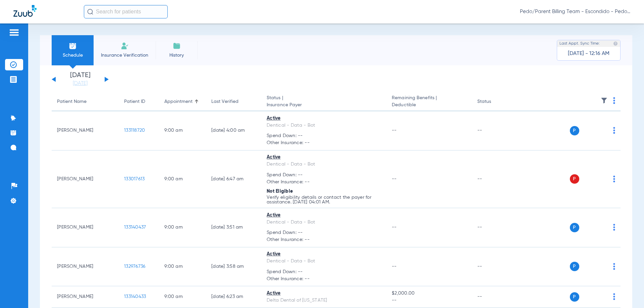 Image resolution: width=644 pixels, height=308 pixels. What do you see at coordinates (429, 105) in the screenshot?
I see `span: Deductible` at bounding box center [429, 105].